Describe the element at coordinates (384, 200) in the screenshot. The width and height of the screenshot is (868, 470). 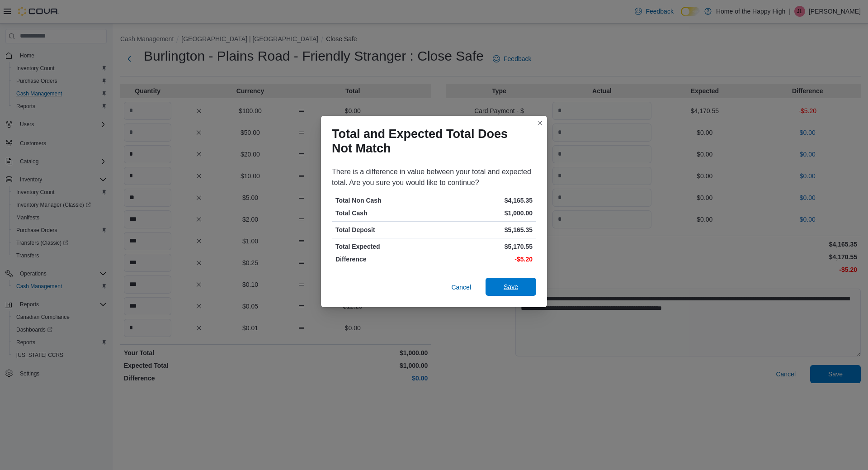
I see `p: Total Non Cash` at that location.